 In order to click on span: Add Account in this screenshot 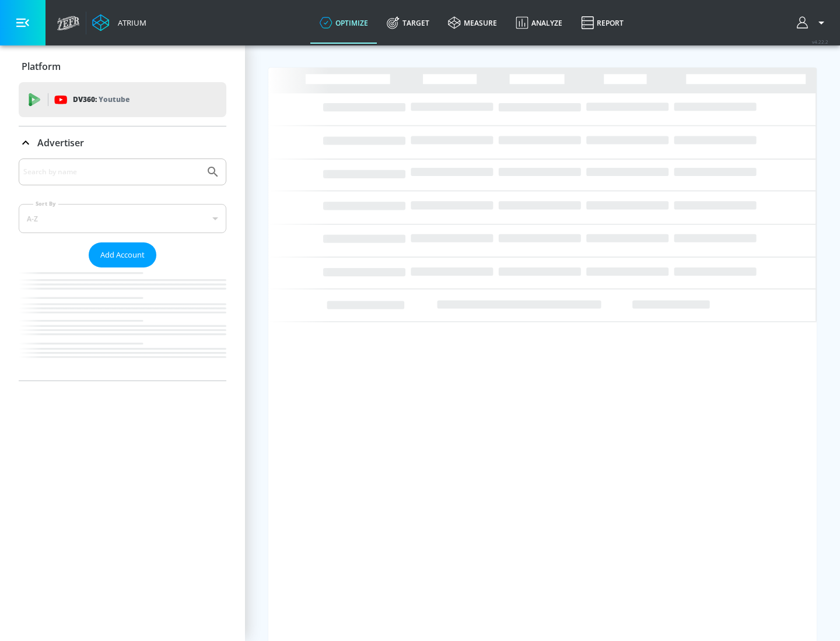, I will do `click(123, 255)`.